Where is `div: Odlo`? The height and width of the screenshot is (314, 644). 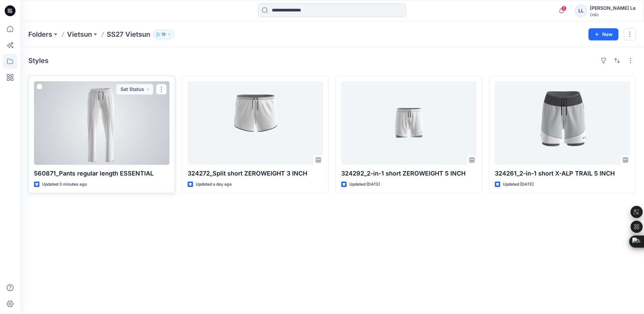 div: Odlo is located at coordinates (613, 14).